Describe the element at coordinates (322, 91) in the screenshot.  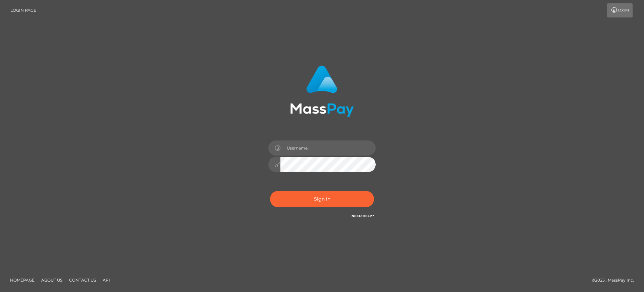
I see `img: MassPay Login` at that location.